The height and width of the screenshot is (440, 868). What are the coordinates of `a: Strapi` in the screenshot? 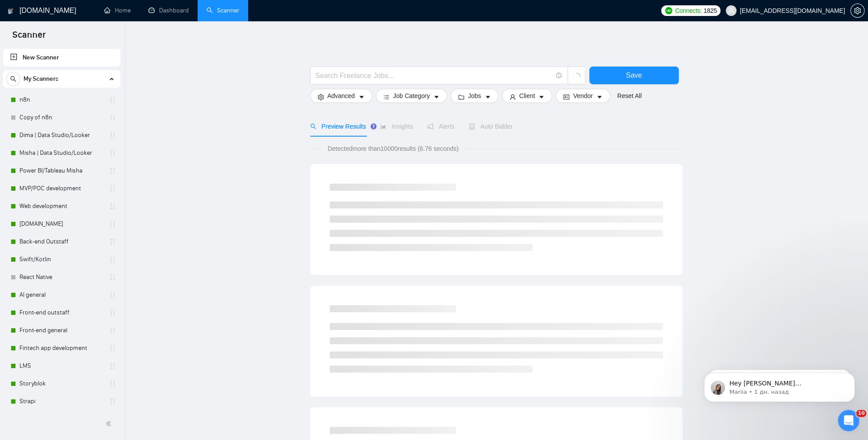 It's located at (62, 401).